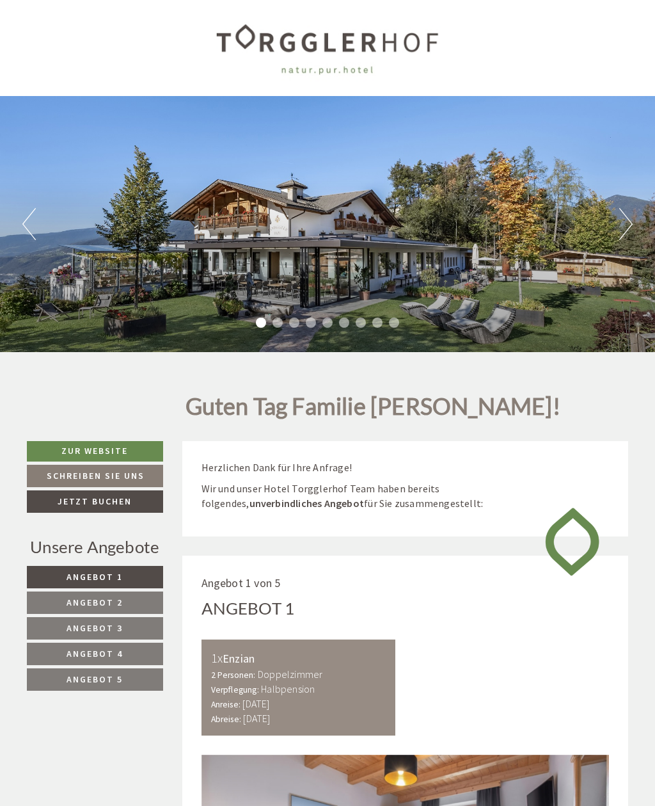  What do you see at coordinates (29, 224) in the screenshot?
I see `button: Previous` at bounding box center [29, 224].